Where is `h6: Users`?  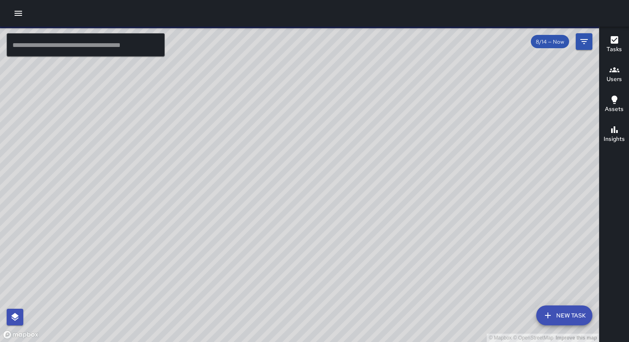 h6: Users is located at coordinates (614, 79).